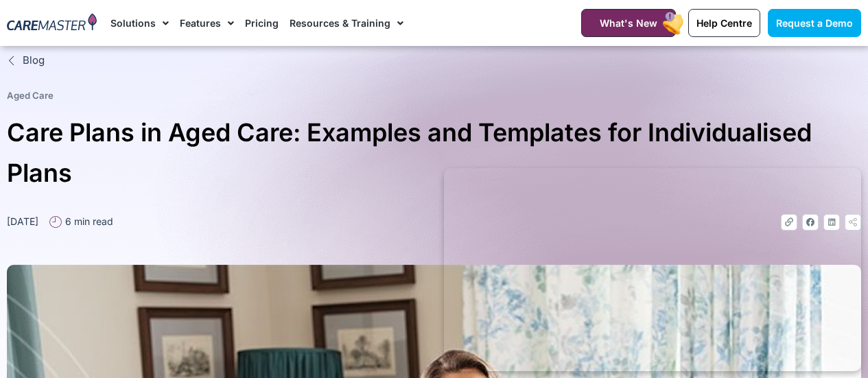 The height and width of the screenshot is (378, 868). I want to click on span: Blog, so click(32, 61).